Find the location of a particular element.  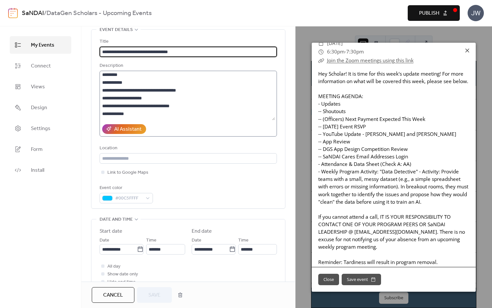

span: Connect is located at coordinates (41, 66).